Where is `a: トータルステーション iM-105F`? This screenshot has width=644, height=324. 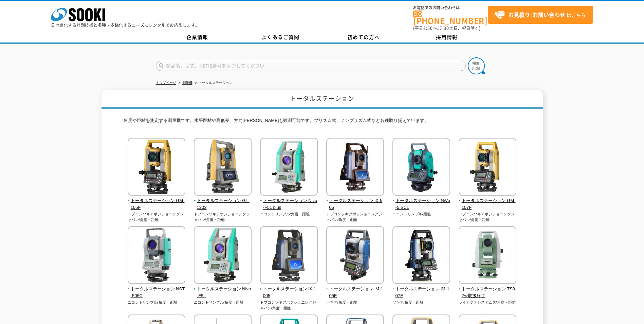 a: トータルステーション iM-105F is located at coordinates (355, 289).